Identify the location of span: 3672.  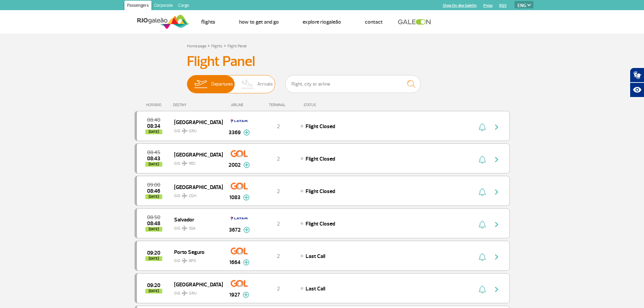
(235, 230).